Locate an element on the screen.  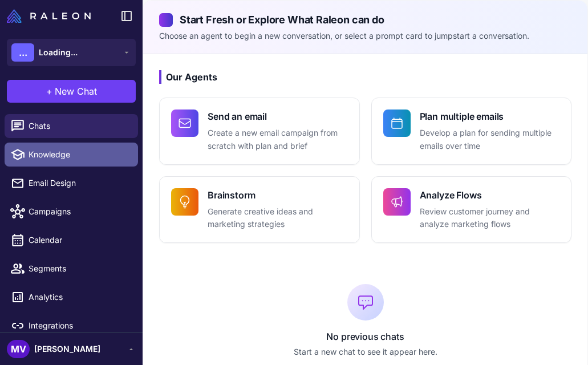
button: BrainstormGenerate creative ideas and marketing strategies is located at coordinates (260, 210).